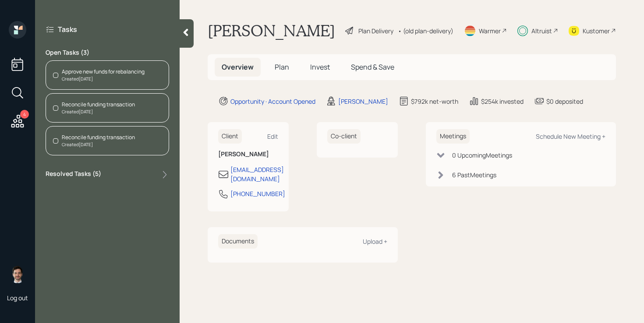 The width and height of the screenshot is (644, 323). I want to click on div: Edit, so click(273, 136).